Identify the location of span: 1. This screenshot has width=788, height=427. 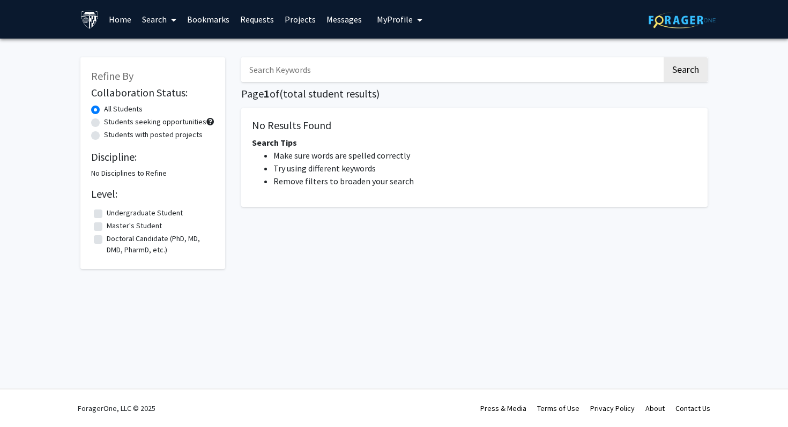
(267, 93).